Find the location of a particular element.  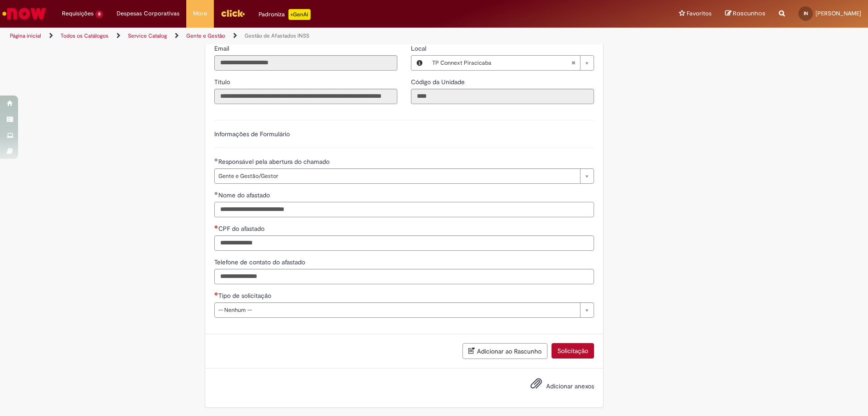

span: Requisições is located at coordinates (78, 14).